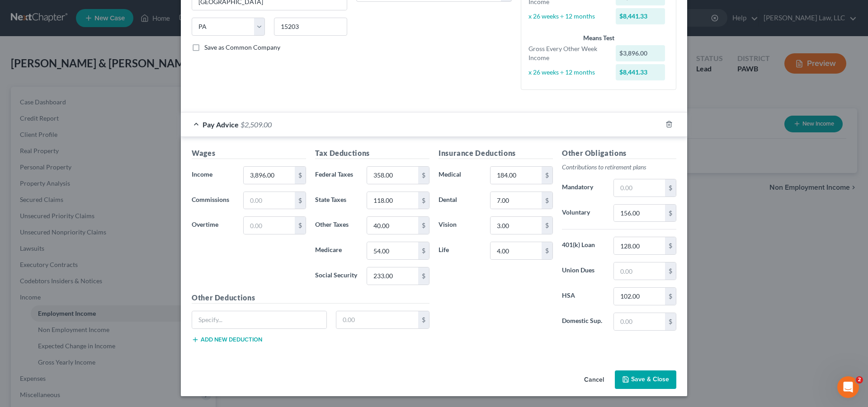  I want to click on input: Enter zip..., so click(311, 27).